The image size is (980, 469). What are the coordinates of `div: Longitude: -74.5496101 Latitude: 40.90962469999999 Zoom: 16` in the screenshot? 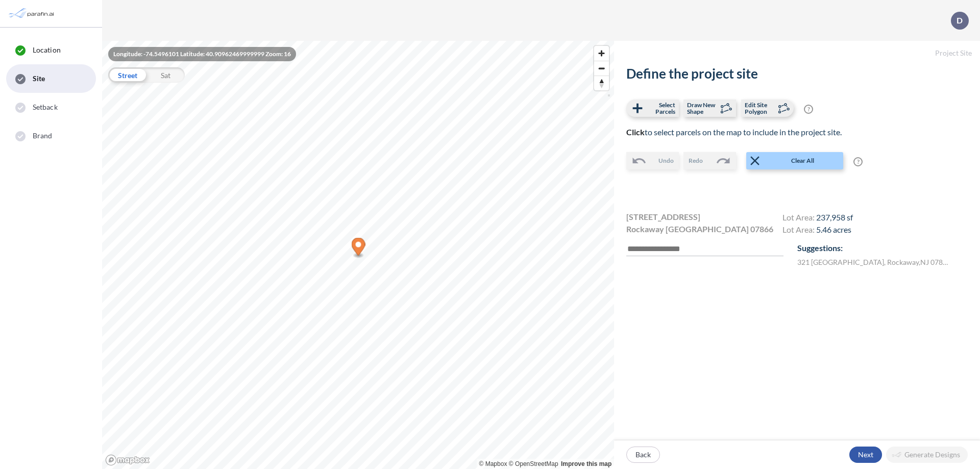 It's located at (202, 55).